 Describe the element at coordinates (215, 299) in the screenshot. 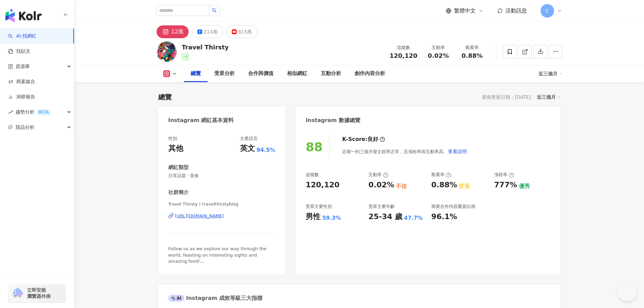

I see `div: Instagram 成效等級三大指標` at that location.